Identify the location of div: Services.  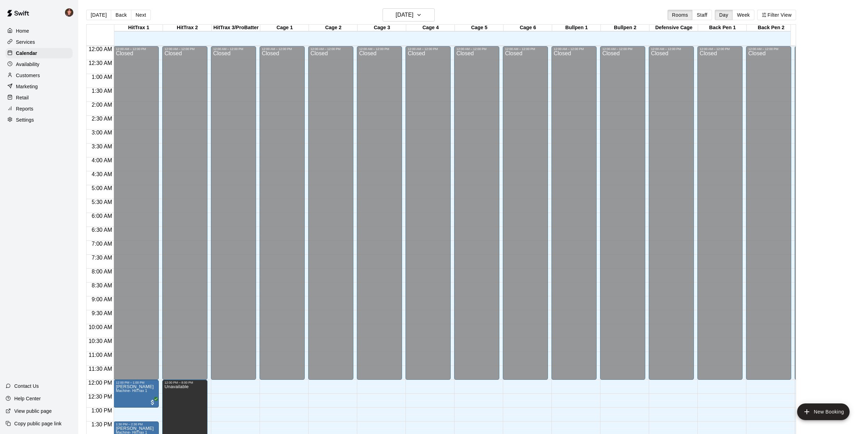
(39, 42).